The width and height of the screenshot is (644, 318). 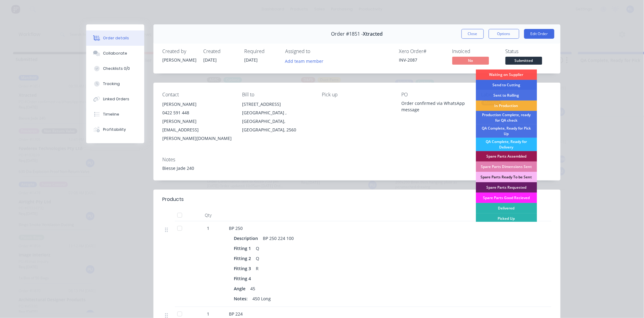 What do you see at coordinates (115, 130) in the screenshot?
I see `button: Profitability` at bounding box center [115, 130].